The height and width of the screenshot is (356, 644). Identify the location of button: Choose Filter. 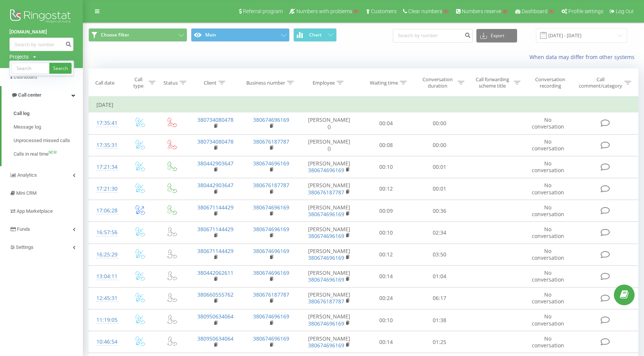
(138, 35).